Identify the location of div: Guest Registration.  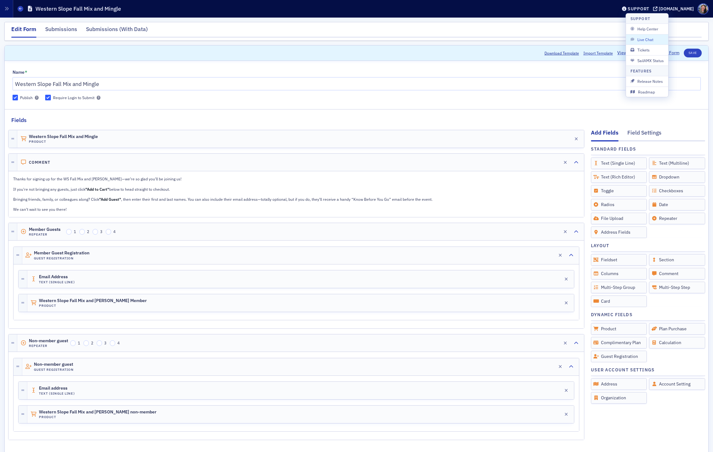
(618, 356).